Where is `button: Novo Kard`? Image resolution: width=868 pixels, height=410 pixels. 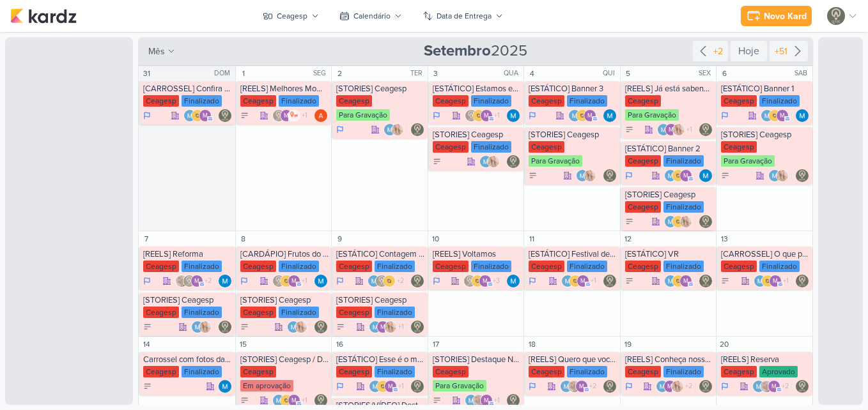
button: Novo Kard is located at coordinates (776, 16).